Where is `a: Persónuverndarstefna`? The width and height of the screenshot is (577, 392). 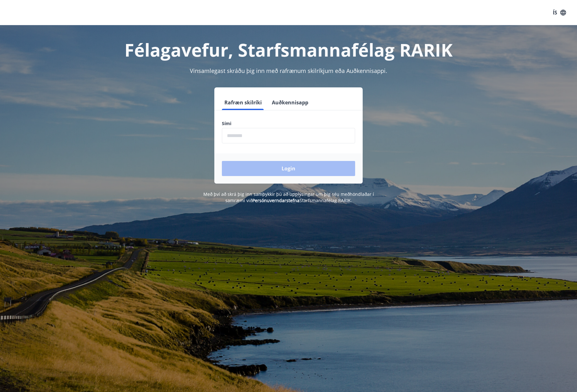 a: Persónuverndarstefna is located at coordinates (276, 200).